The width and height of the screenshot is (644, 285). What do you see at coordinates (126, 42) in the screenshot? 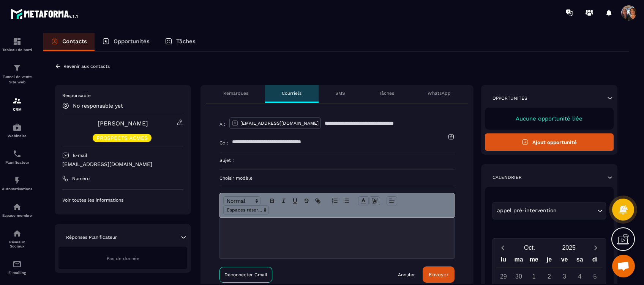
I see `a: Opportunités` at bounding box center [126, 42].